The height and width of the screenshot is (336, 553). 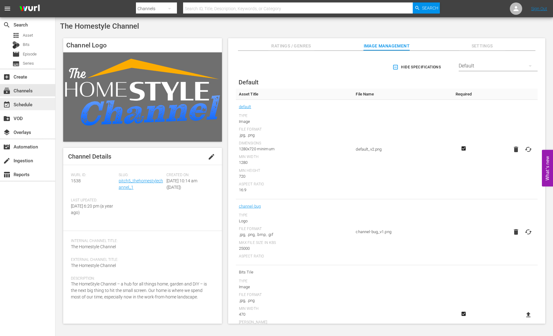 I want to click on span: Wurl ID:, so click(x=93, y=175).